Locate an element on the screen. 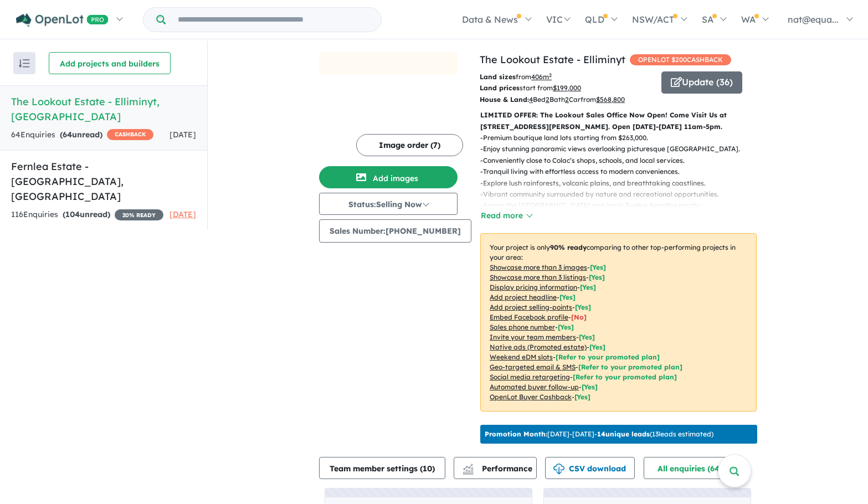  b: 14 unique leads is located at coordinates (623, 434).